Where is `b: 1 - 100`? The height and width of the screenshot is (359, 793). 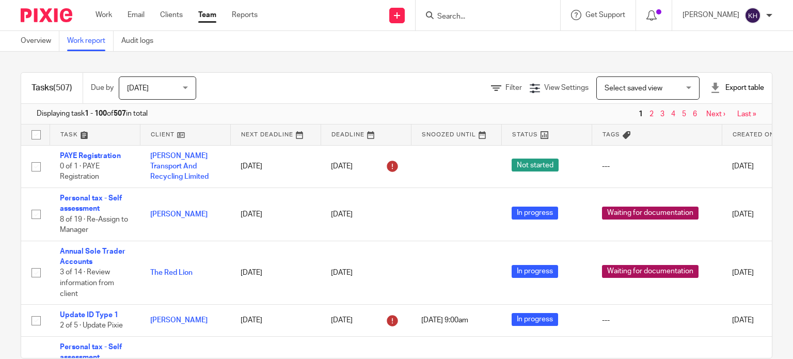
b: 1 - 100 is located at coordinates (95, 114).